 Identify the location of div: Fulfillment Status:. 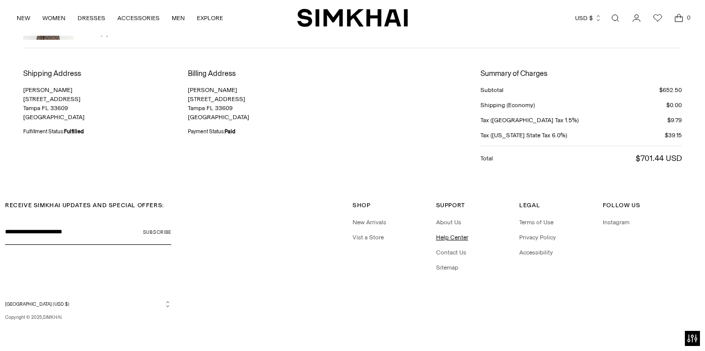
(105, 132).